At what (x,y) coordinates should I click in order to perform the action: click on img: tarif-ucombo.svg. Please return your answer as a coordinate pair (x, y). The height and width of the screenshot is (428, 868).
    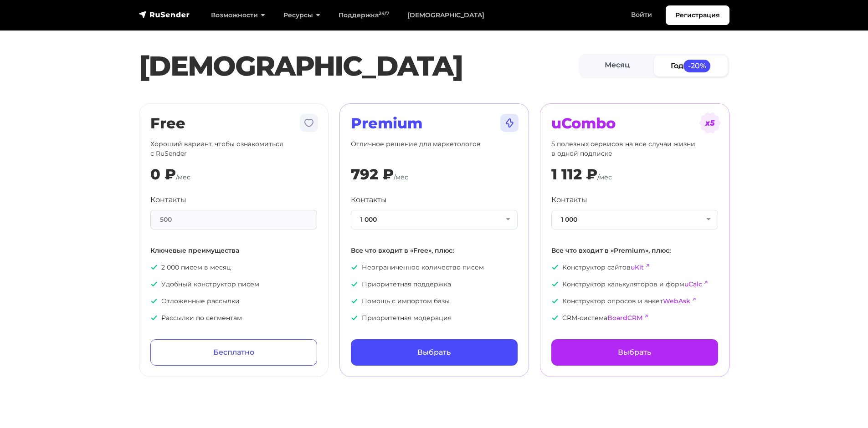
    Looking at the image, I should click on (710, 123).